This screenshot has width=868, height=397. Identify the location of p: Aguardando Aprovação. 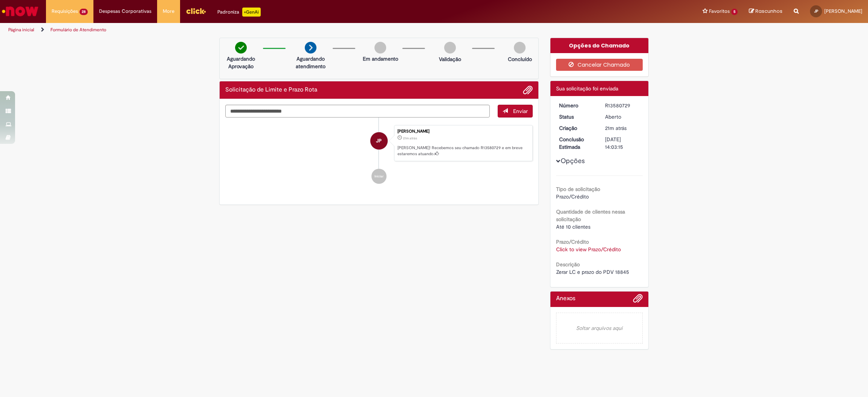
(241, 62).